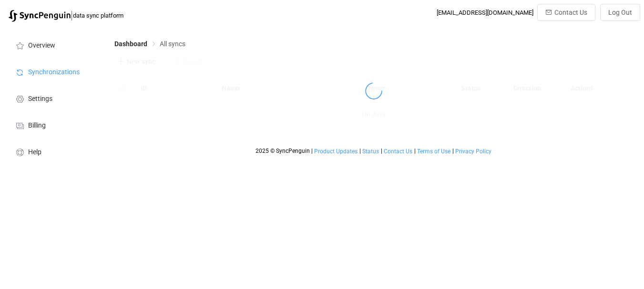 This screenshot has width=644, height=289. Describe the element at coordinates (52, 71) in the screenshot. I see `a: Synchronizations` at that location.